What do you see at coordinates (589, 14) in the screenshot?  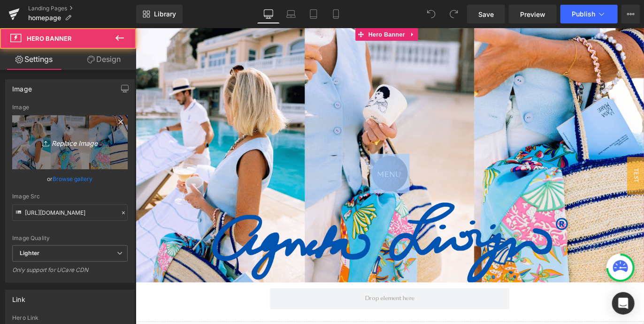 I see `button: Publish` at bounding box center [589, 14].